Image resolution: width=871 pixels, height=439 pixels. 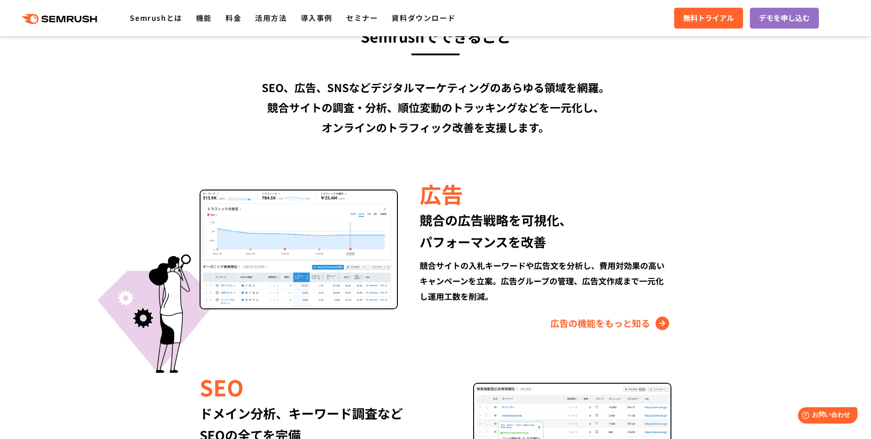 What do you see at coordinates (362, 18) in the screenshot?
I see `a: セミナー` at bounding box center [362, 18].